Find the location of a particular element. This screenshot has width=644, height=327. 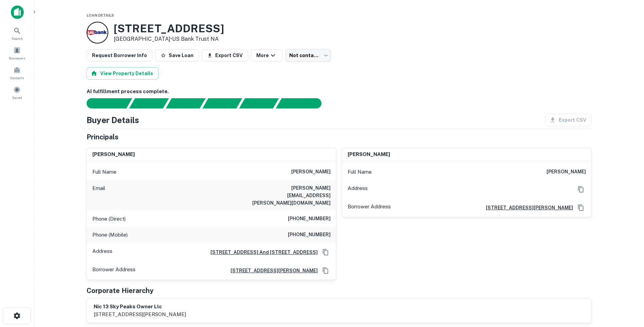

a: US Bank Trust NA is located at coordinates (195, 38).